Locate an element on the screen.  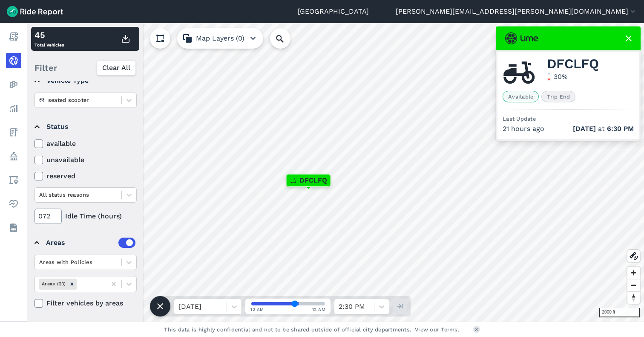
a: Health is located at coordinates (13, 204).